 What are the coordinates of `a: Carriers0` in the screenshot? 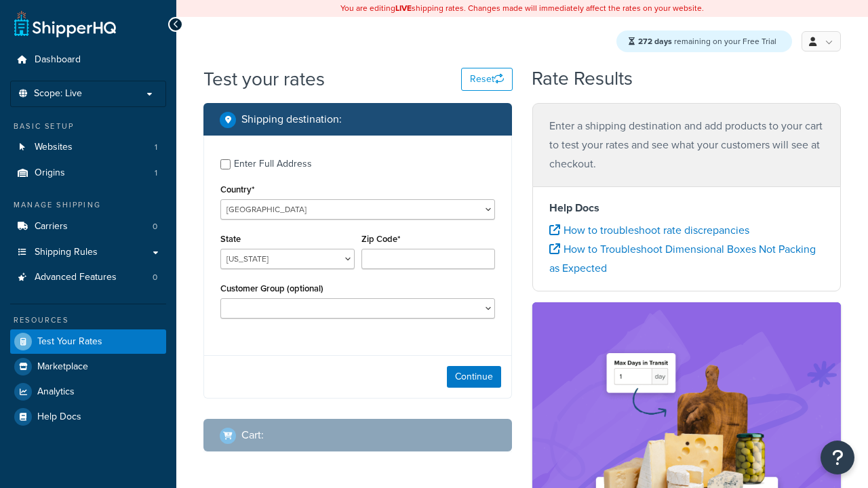 It's located at (88, 227).